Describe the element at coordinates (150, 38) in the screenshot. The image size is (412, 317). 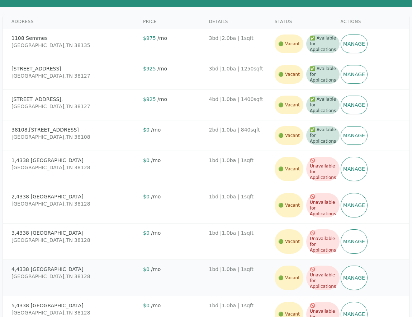
I see `span: $ 975` at that location.